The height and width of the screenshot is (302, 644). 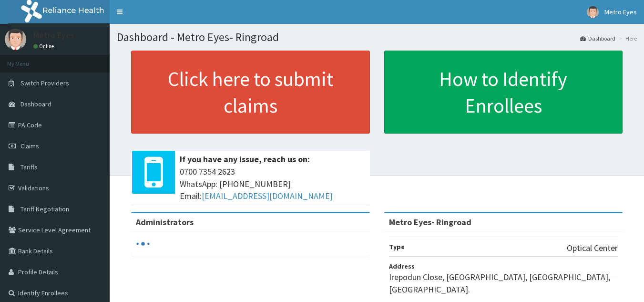 I want to click on b: Type, so click(x=397, y=246).